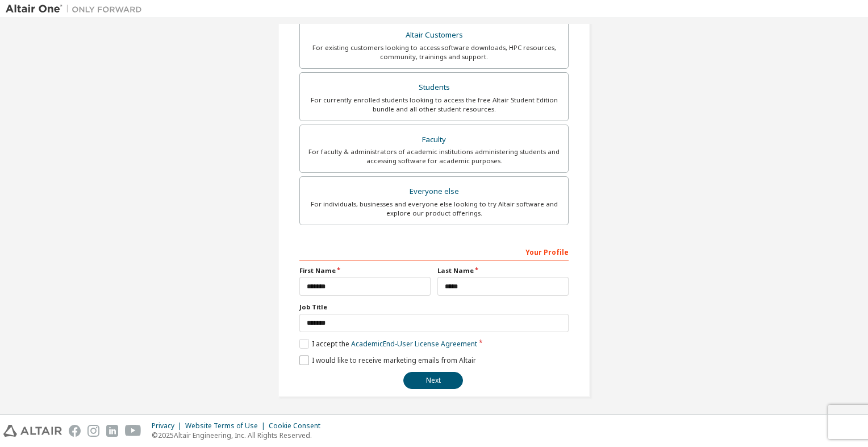 The height and width of the screenshot is (447, 868). Describe the element at coordinates (74, 431) in the screenshot. I see `img: facebook.svg` at that location.